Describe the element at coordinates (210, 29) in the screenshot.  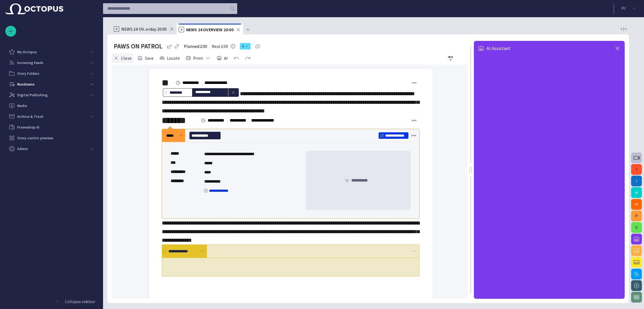
I see `span: NEWS 24 OVERVIEW 20:00` at that location.